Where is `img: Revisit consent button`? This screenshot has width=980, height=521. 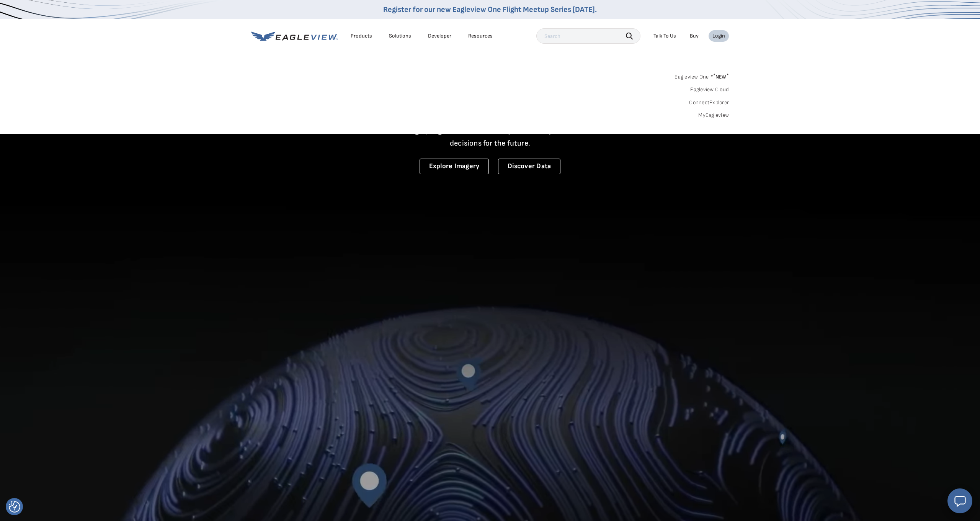 img: Revisit consent button is located at coordinates (15, 507).